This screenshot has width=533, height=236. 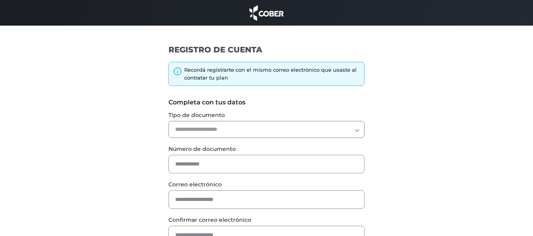 What do you see at coordinates (266, 149) in the screenshot?
I see `label: Número de documento` at bounding box center [266, 149].